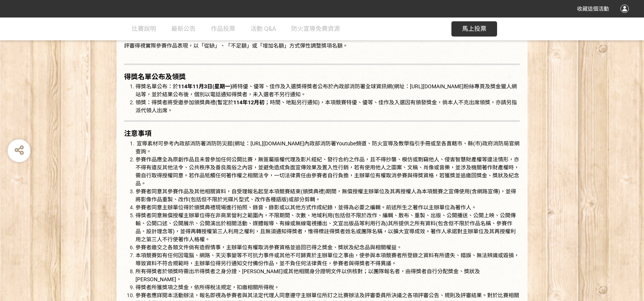 The height and width of the screenshot is (301, 644). I want to click on a: 比賽說明, so click(144, 29).